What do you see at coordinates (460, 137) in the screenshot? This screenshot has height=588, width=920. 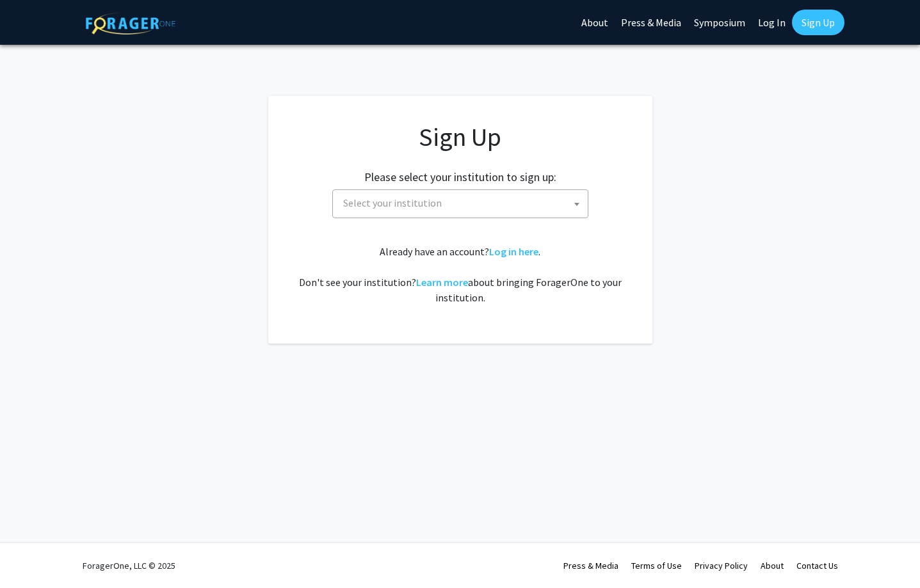 I see `h1: Sign Up` at bounding box center [460, 137].